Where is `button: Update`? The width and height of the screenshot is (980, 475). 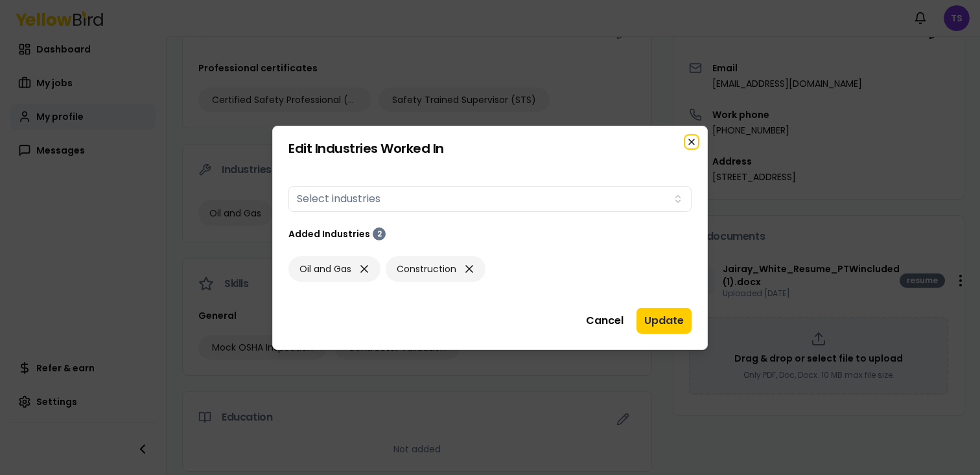
button: Update is located at coordinates (664, 321).